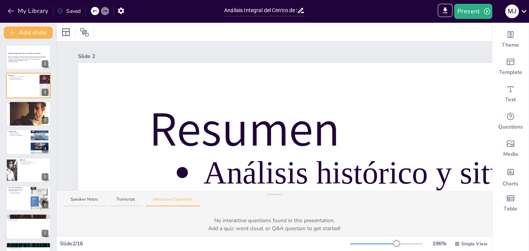  What do you see at coordinates (84, 32) in the screenshot?
I see `span: Position` at bounding box center [84, 32].